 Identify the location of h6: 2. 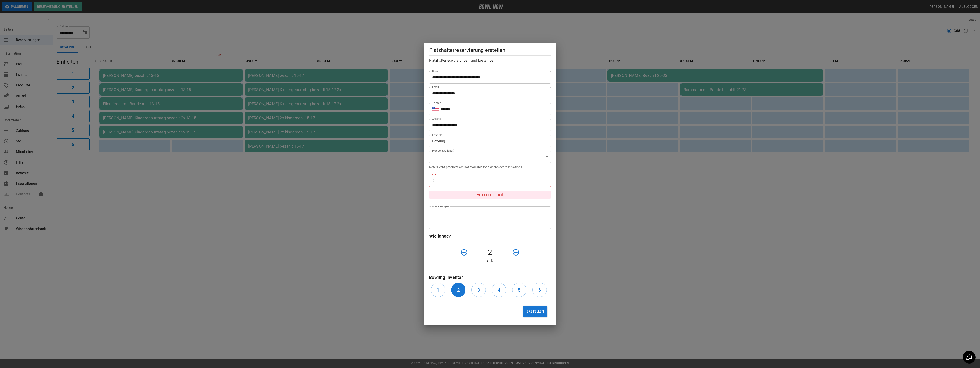
(458, 289).